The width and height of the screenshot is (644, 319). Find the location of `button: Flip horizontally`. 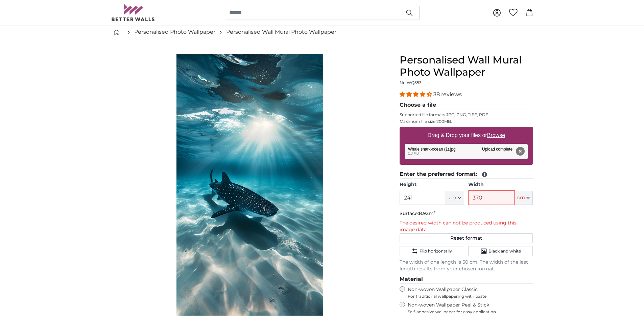

button: Flip horizontally is located at coordinates (432, 251).